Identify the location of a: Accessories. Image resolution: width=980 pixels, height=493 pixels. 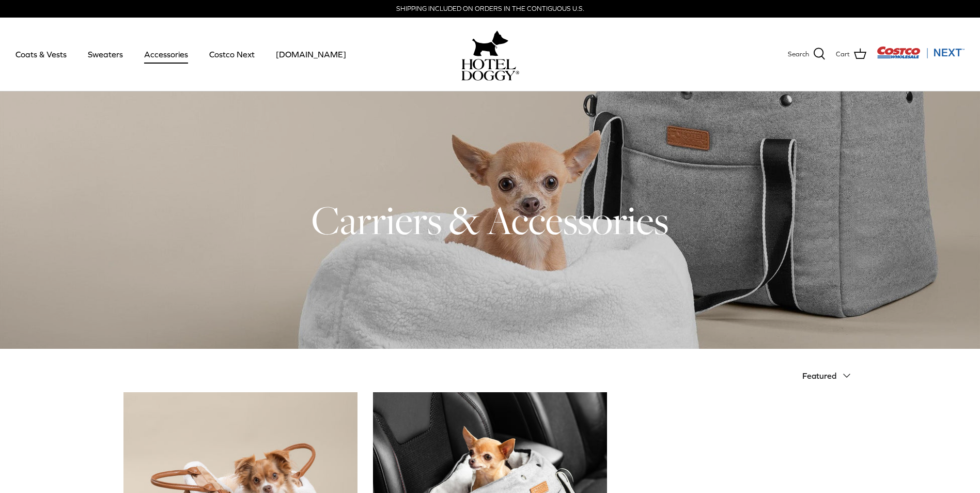
(166, 54).